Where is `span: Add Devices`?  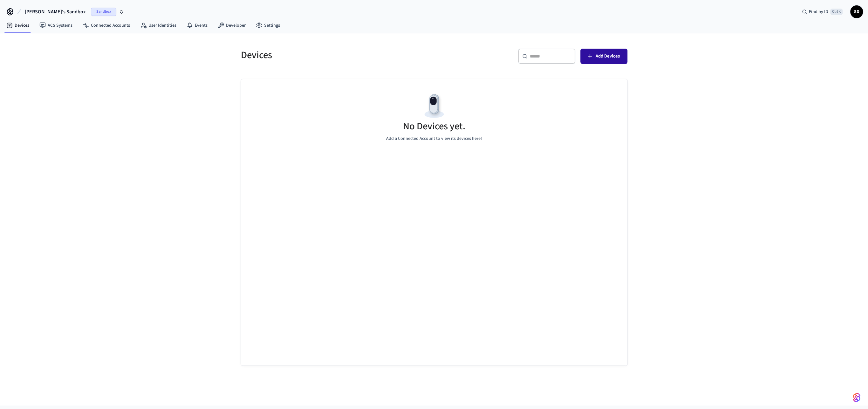
span: Add Devices is located at coordinates (608, 56).